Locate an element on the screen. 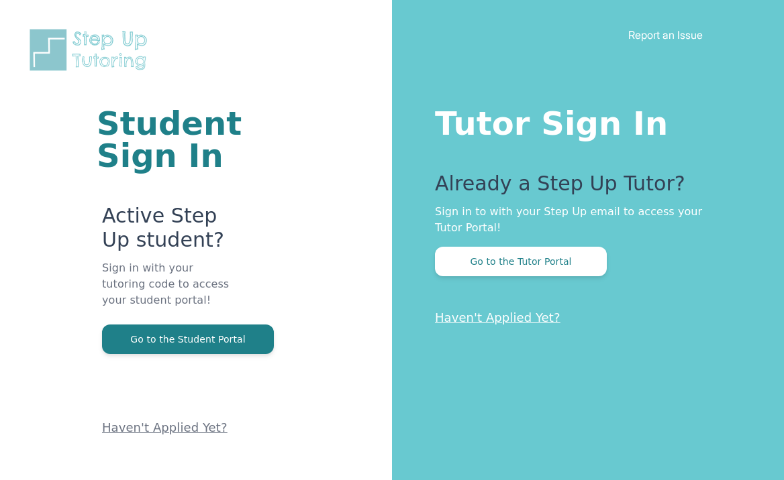 Image resolution: width=784 pixels, height=480 pixels. button: Go to the Tutor Portal is located at coordinates (521, 262).